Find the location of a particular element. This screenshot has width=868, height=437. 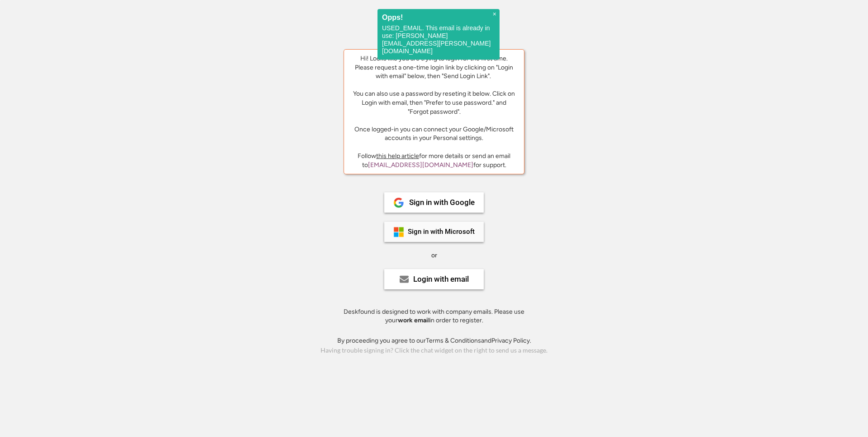

div: Deskfound is designed to work with company emails. Please use your in order to register. is located at coordinates (434, 316).